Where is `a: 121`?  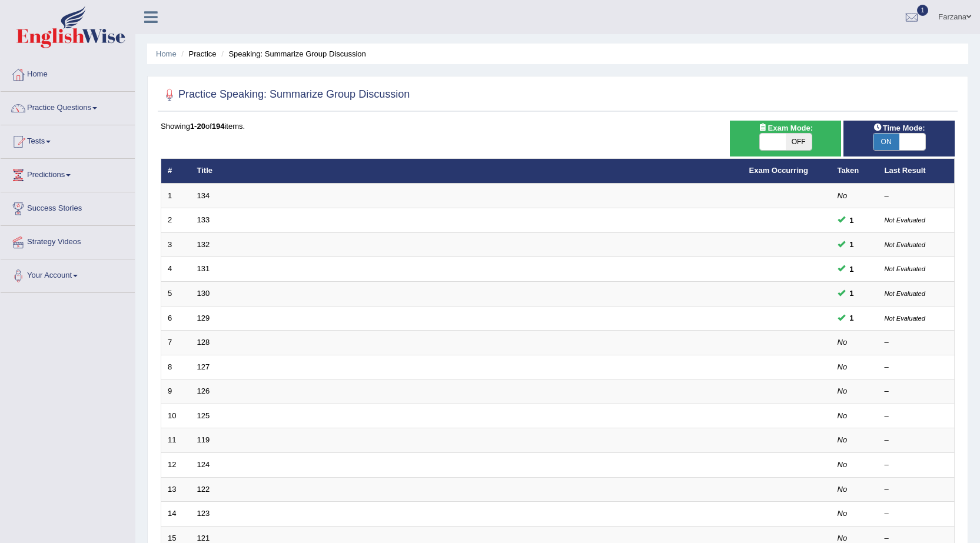
a: 121 is located at coordinates (203, 538).